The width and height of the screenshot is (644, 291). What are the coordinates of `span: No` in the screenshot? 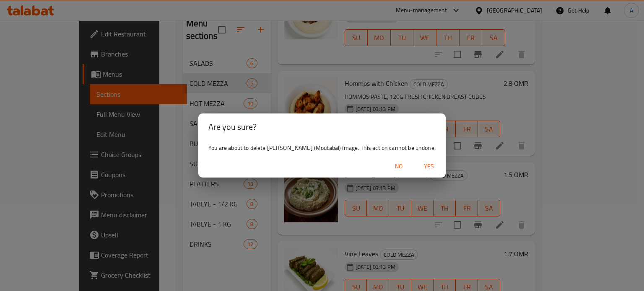 It's located at (399, 166).